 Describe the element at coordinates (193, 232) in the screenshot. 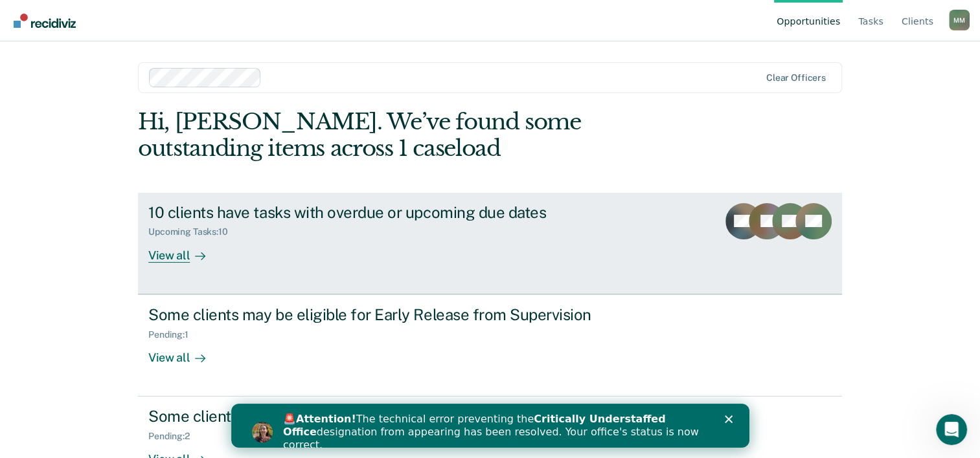

I see `div: Upcoming Tasks : 10` at that location.